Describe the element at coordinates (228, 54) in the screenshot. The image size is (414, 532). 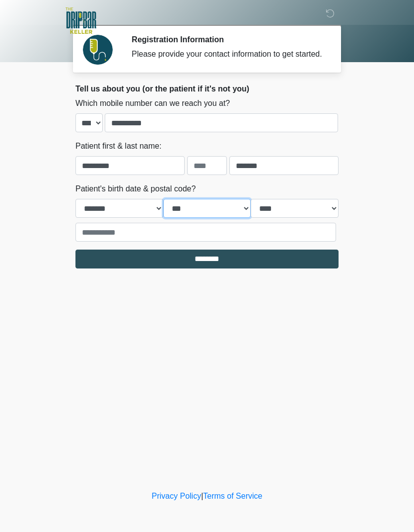
I see `div: Please provide your contact information to get started.` at that location.